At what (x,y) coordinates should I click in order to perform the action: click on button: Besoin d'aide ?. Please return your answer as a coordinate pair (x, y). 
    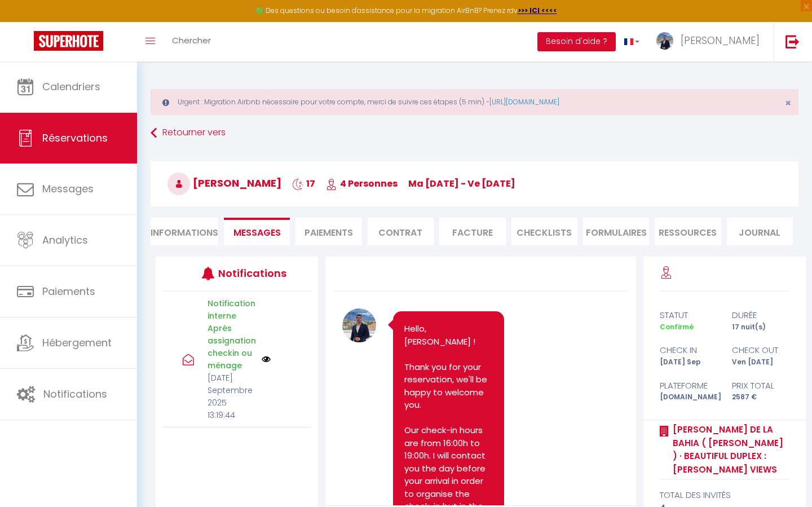
    Looking at the image, I should click on (576, 41).